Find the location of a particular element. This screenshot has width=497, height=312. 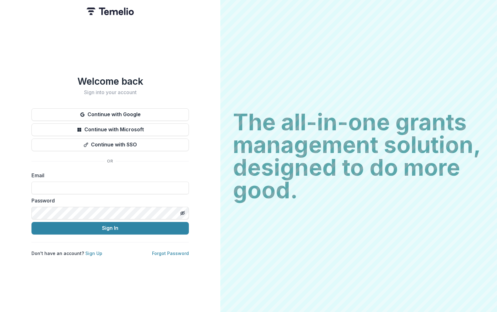

button: Continue with SSO is located at coordinates (110, 145).